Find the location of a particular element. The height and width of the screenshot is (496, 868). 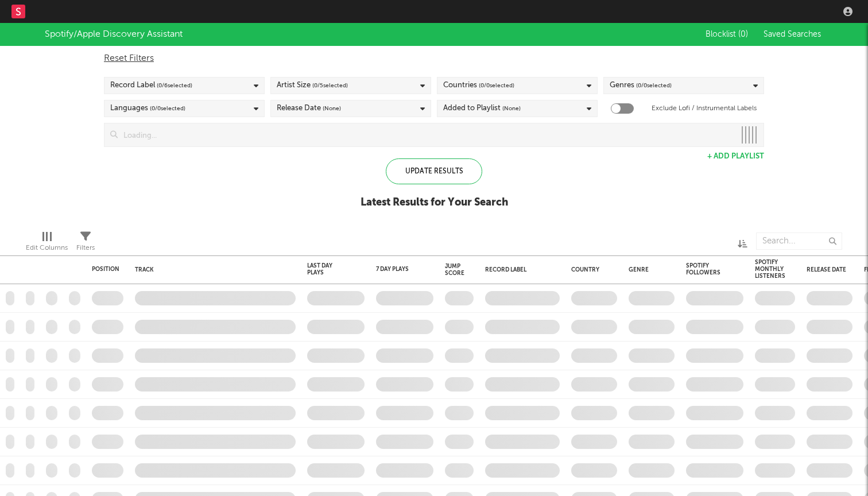

button: Saved Searches is located at coordinates (792, 34).